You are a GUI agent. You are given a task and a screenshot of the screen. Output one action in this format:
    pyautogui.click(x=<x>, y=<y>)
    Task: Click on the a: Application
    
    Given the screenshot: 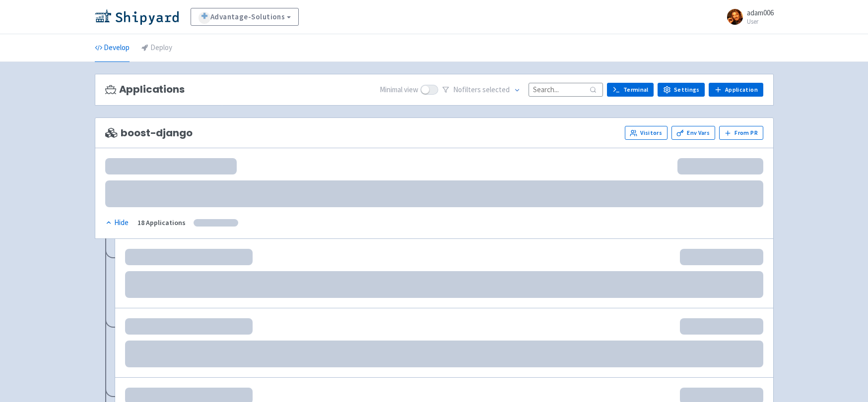 What is the action you would take?
    pyautogui.click(x=735, y=90)
    